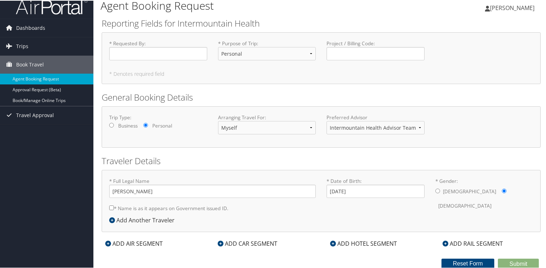  I want to click on h2: General Booking Details, so click(321, 97).